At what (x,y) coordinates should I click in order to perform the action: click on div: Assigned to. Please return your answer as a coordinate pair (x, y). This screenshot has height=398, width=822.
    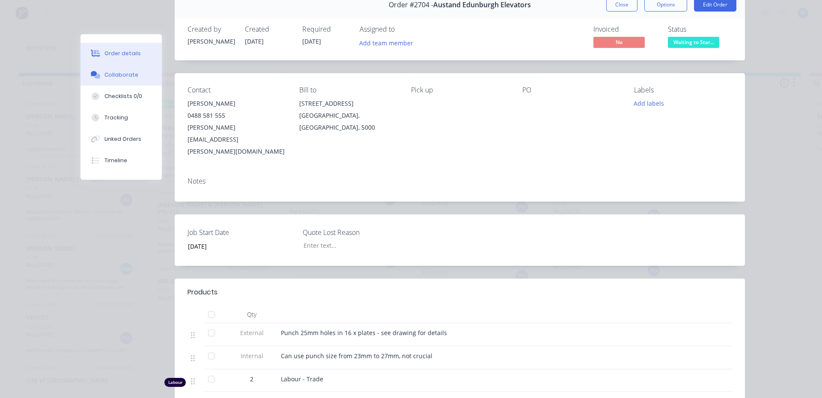
    Looking at the image, I should click on (402, 29).